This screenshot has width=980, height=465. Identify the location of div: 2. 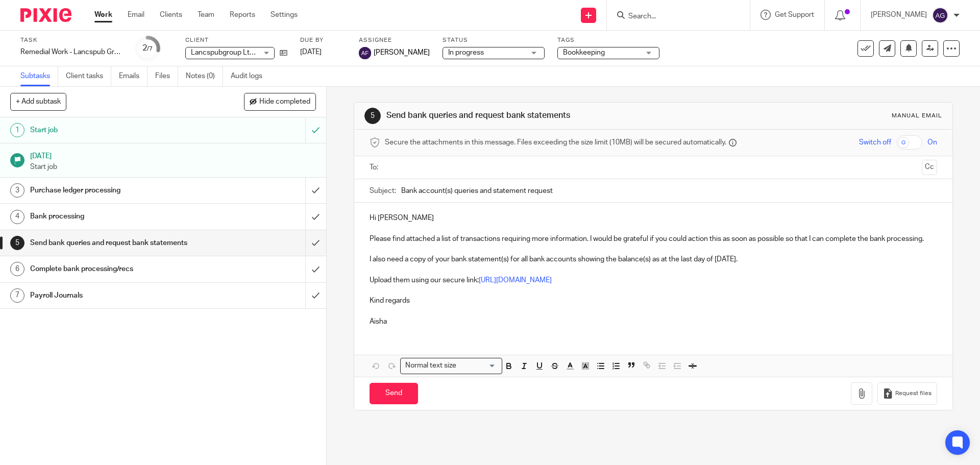
(148, 48).